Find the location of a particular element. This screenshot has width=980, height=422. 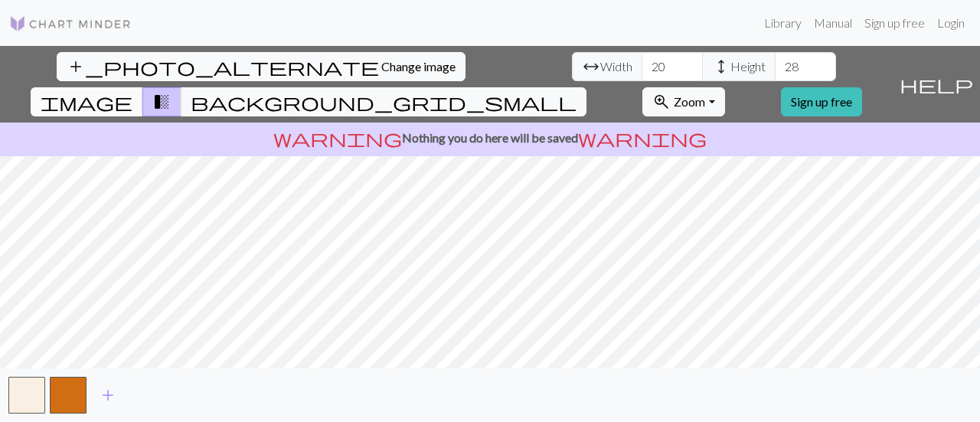

button: Help is located at coordinates (936, 84).